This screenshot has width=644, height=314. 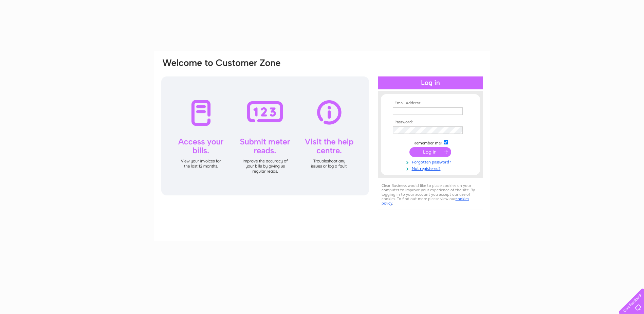 What do you see at coordinates (431, 161) in the screenshot?
I see `a: Forgotten password?` at bounding box center [431, 161].